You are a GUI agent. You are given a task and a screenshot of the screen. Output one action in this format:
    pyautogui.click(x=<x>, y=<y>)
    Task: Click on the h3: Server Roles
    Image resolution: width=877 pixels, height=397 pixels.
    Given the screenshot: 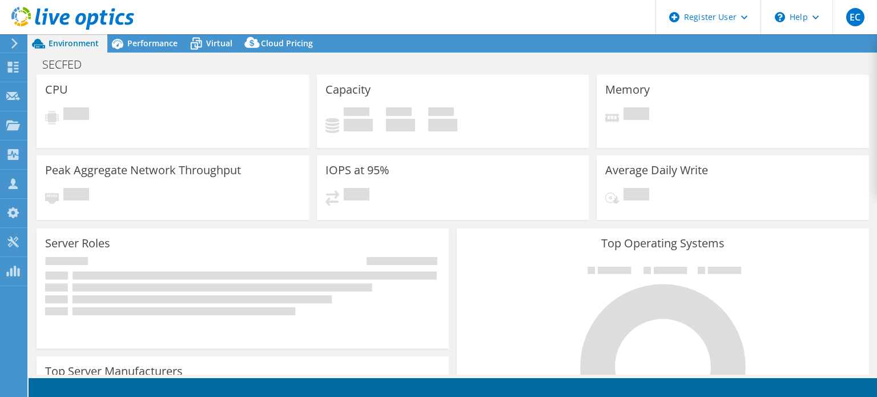 What is the action you would take?
    pyautogui.click(x=78, y=243)
    